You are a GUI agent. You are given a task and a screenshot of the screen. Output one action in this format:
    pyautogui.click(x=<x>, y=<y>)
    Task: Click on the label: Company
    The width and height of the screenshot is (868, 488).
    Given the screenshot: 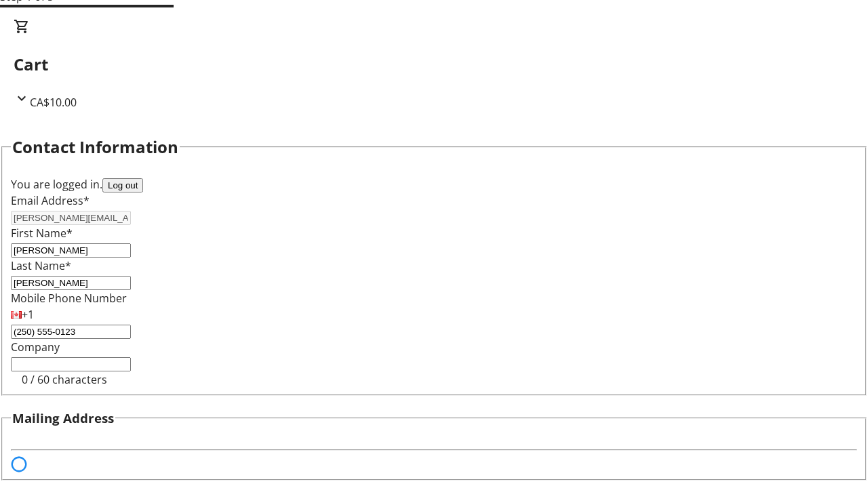 What is the action you would take?
    pyautogui.click(x=35, y=347)
    